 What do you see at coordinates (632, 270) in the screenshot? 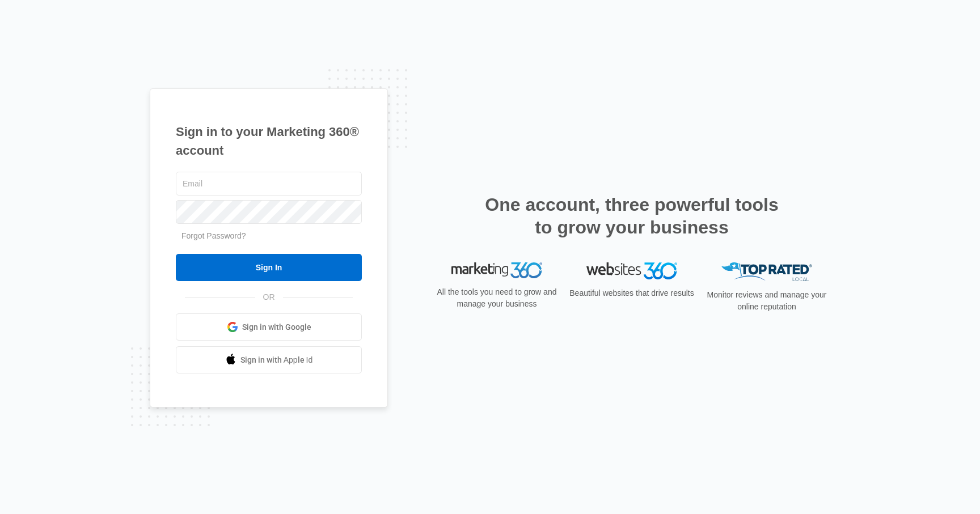
I see `img: Websites 360` at bounding box center [632, 270].